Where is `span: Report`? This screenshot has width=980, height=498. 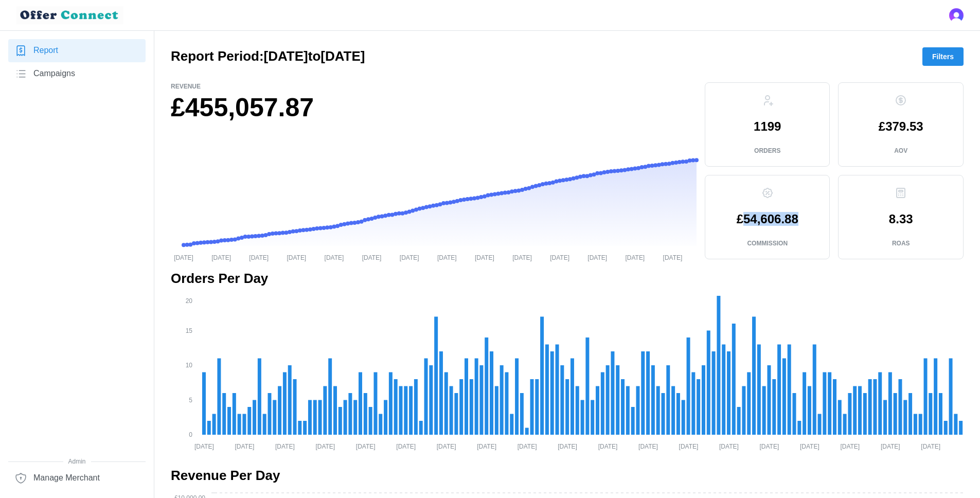 span: Report is located at coordinates (45, 51).